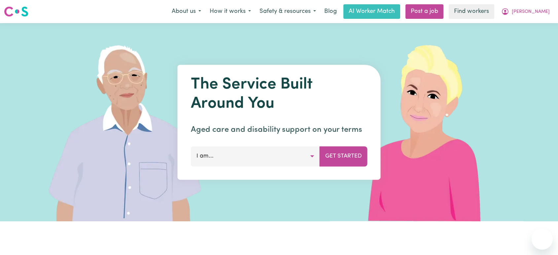 The height and width of the screenshot is (255, 558). What do you see at coordinates (287, 12) in the screenshot?
I see `button: Safety & resources` at bounding box center [287, 12].